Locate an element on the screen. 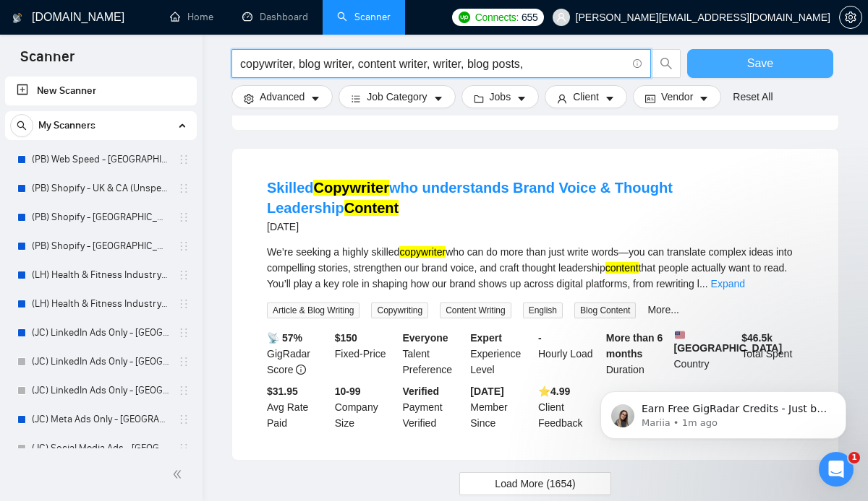 This screenshot has width=868, height=501. span: bars is located at coordinates (356, 98).